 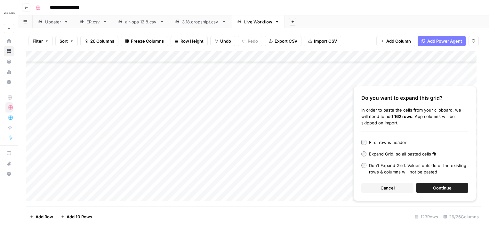 What do you see at coordinates (9, 163) in the screenshot?
I see `button: What's new?` at bounding box center [9, 163].